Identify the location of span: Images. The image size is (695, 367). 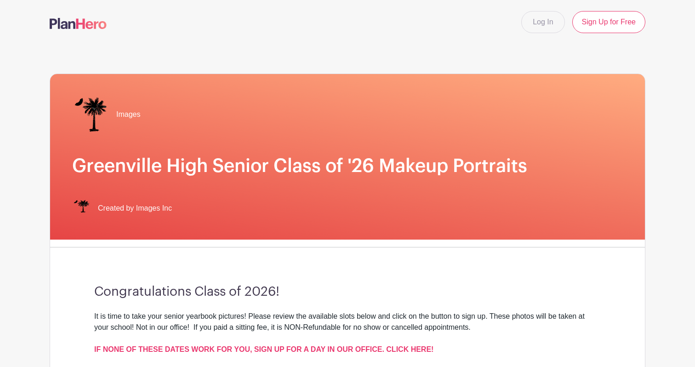
(128, 114).